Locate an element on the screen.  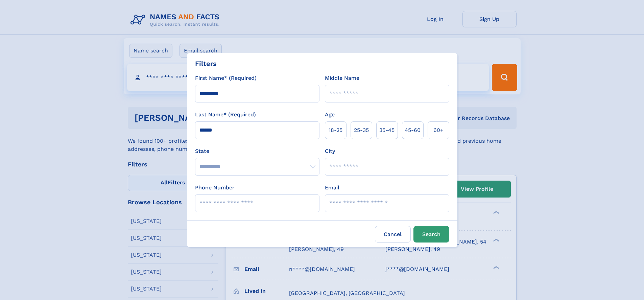
label: Last Name* (Required) is located at coordinates (225, 115).